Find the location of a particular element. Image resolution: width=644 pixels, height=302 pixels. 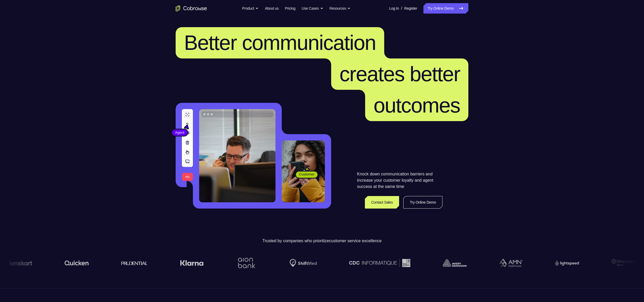

span: Better communication is located at coordinates (280, 43).